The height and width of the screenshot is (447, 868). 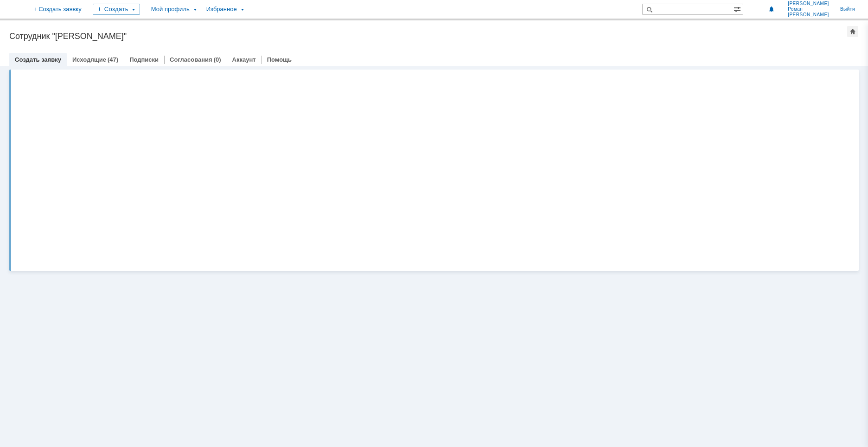 What do you see at coordinates (89, 59) in the screenshot?
I see `a: Исходящие` at bounding box center [89, 59].